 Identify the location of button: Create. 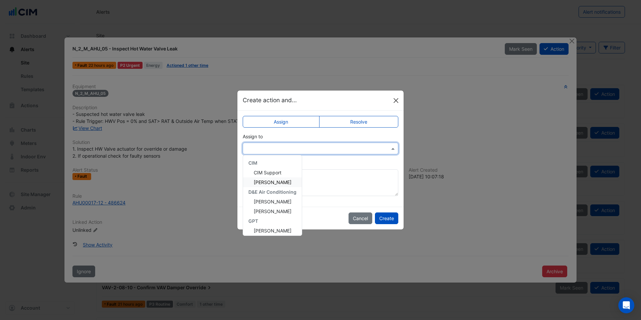
(387, 218).